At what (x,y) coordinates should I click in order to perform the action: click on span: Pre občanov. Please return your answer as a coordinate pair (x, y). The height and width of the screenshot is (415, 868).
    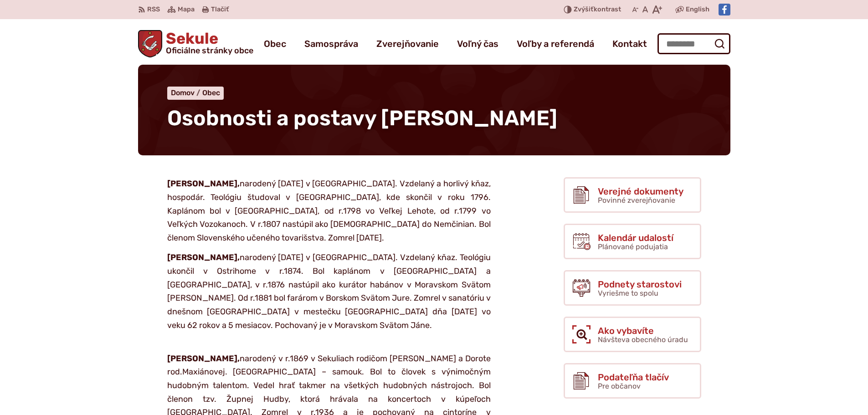
    Looking at the image, I should click on (619, 386).